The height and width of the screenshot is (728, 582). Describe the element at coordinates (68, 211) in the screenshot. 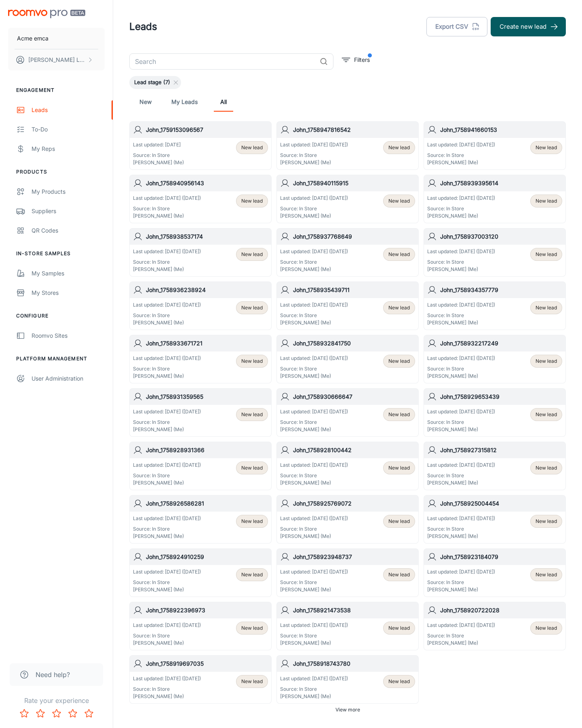

I see `div: Suppliers` at that location.